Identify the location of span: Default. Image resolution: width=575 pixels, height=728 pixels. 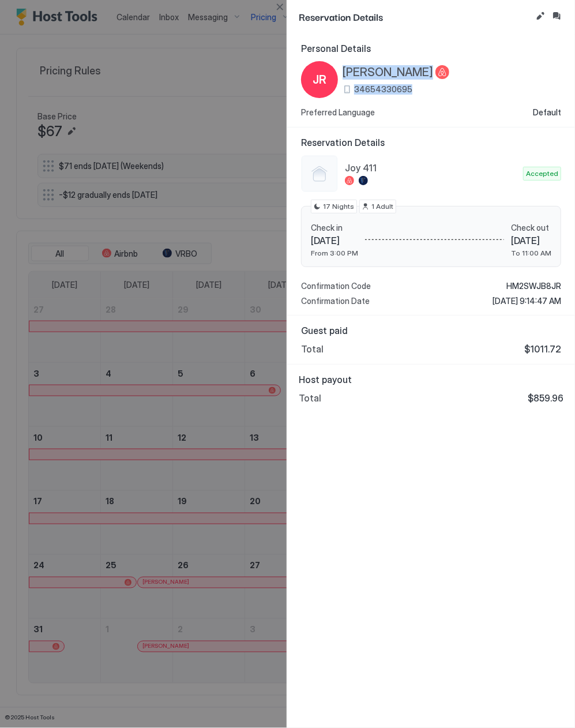
(547, 113).